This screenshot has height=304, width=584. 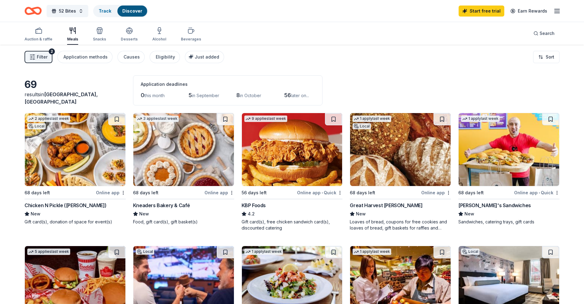 I want to click on button: Just added, so click(x=204, y=57).